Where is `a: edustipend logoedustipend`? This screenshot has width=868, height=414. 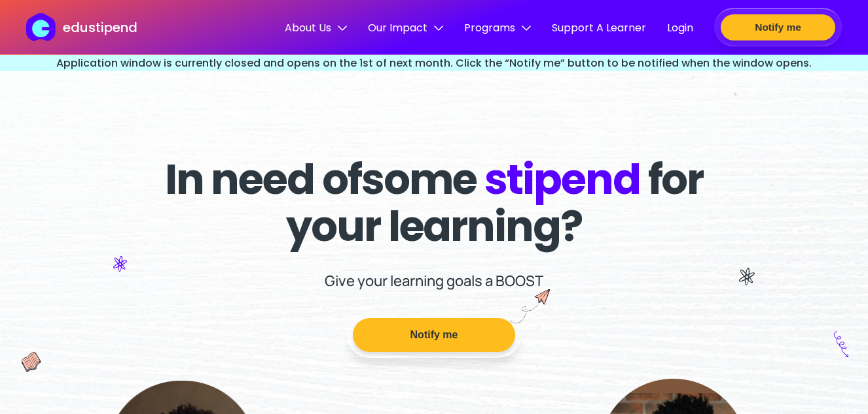 a: edustipend logoedustipend is located at coordinates (81, 27).